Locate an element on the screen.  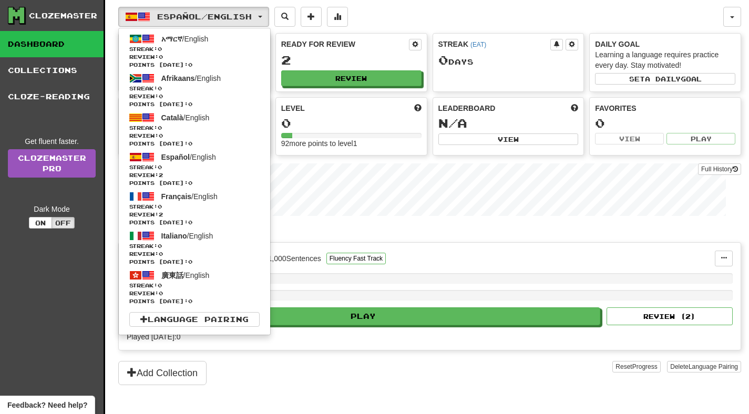
p: In Progress is located at coordinates (429, 232).